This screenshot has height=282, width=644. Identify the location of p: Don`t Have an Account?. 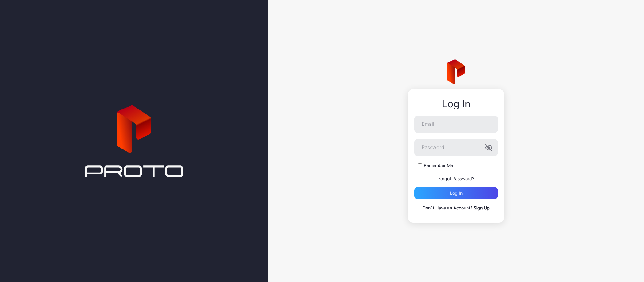
(456, 208).